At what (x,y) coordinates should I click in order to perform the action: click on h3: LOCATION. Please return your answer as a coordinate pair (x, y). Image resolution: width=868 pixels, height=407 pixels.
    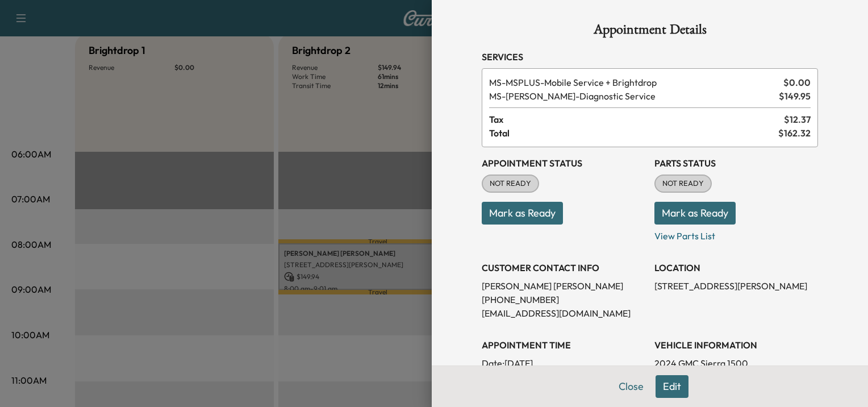
    Looking at the image, I should click on (736, 268).